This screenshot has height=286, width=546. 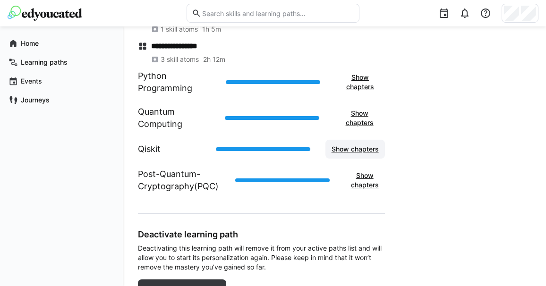 I want to click on span: 2h 12m, so click(x=214, y=60).